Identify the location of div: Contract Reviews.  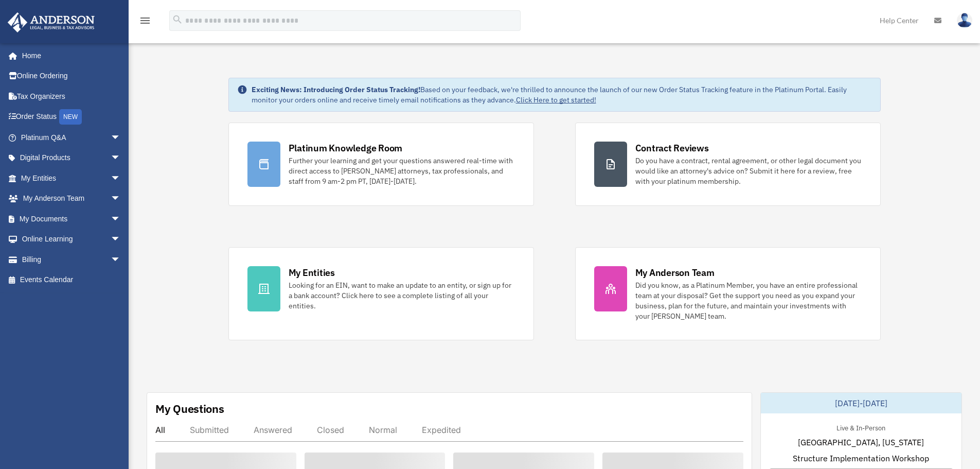
(672, 148).